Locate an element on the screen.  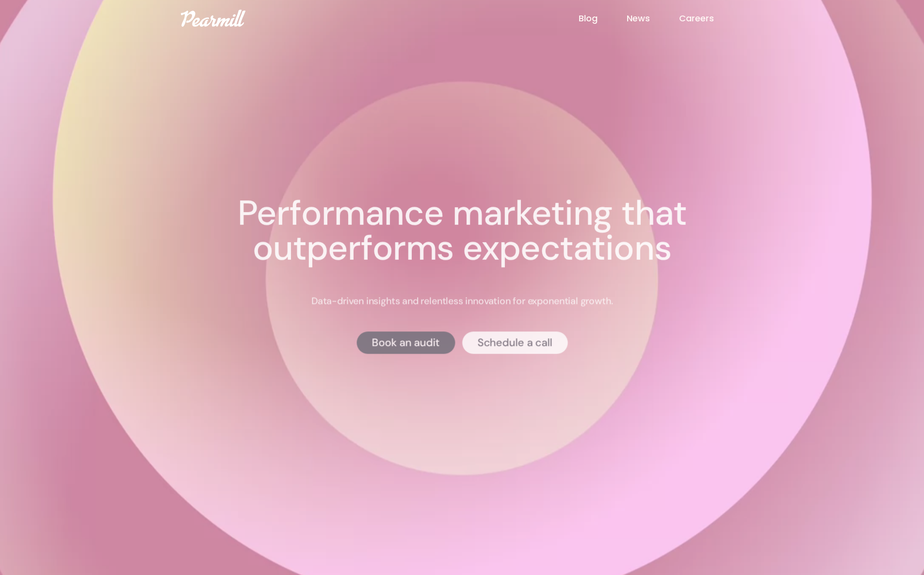
h1: Performance marketing that outperforms expectations is located at coordinates (462, 230).